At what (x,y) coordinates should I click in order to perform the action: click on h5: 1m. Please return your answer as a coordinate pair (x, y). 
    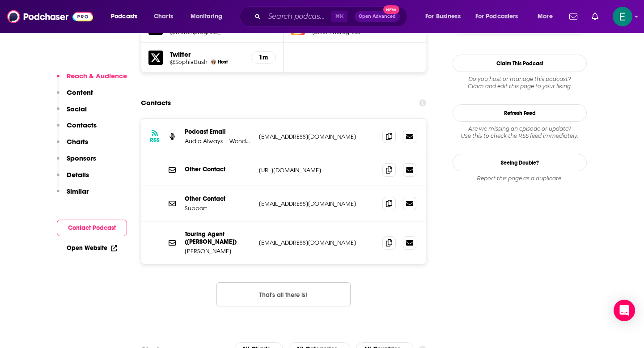
    Looking at the image, I should click on (263, 57).